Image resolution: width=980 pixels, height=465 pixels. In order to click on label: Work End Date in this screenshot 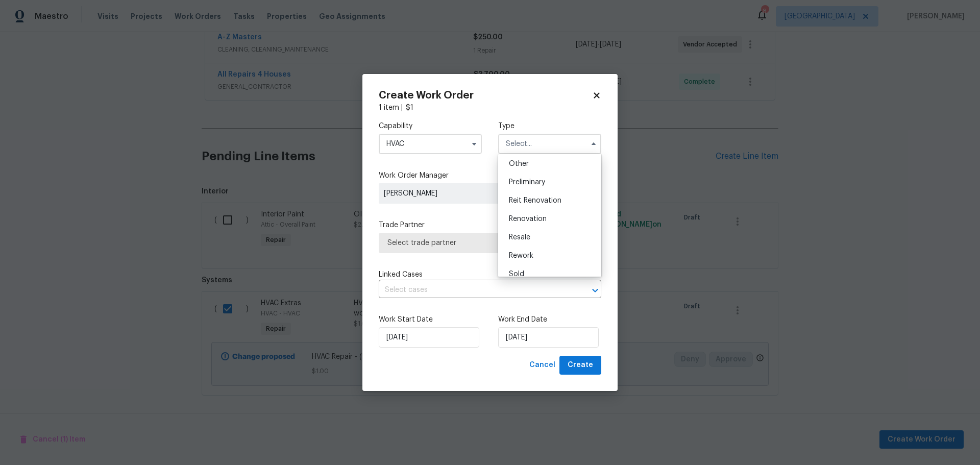, I will do `click(549, 319)`.